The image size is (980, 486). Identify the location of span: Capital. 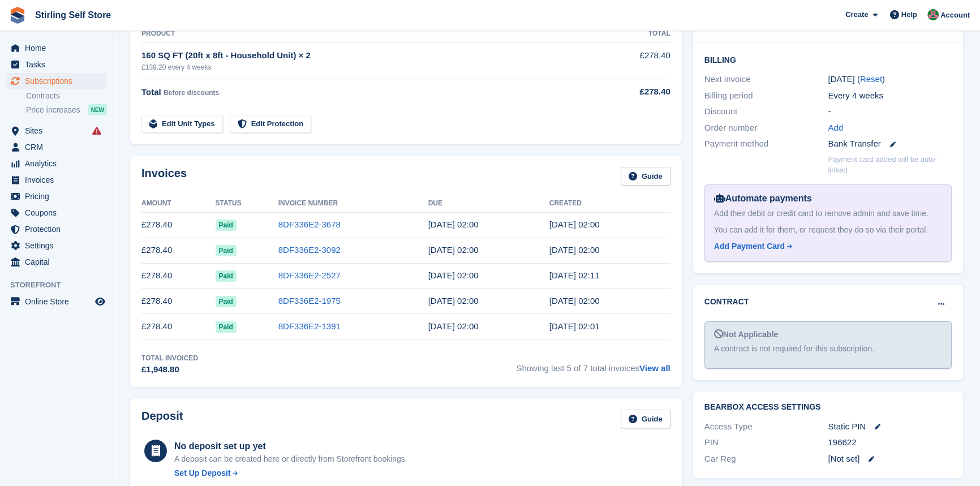
(59, 262).